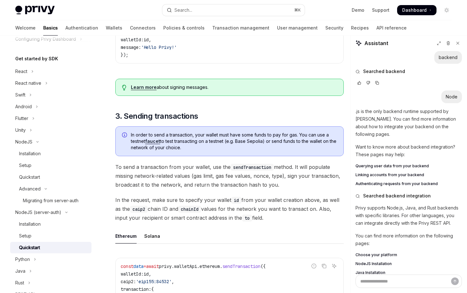  I want to click on button: Toggle Rust section, so click(51, 283).